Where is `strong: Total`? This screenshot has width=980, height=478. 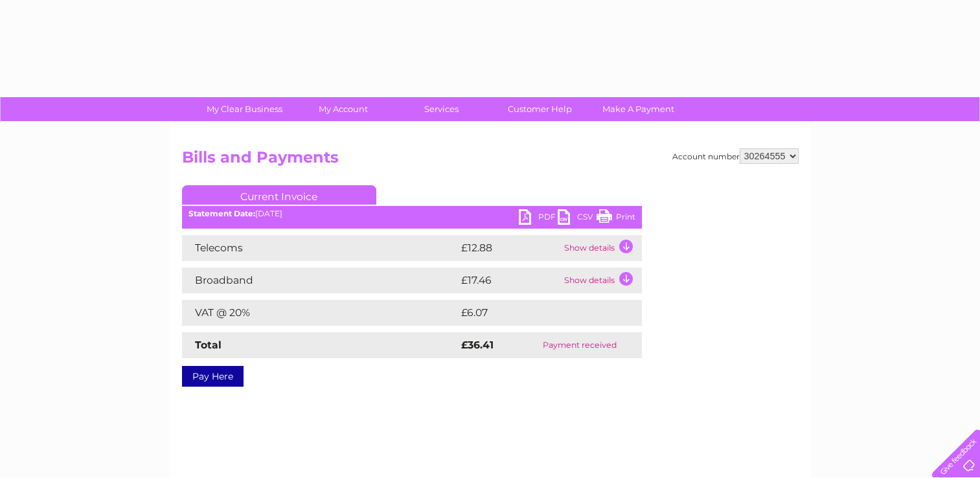
strong: Total is located at coordinates (208, 344).